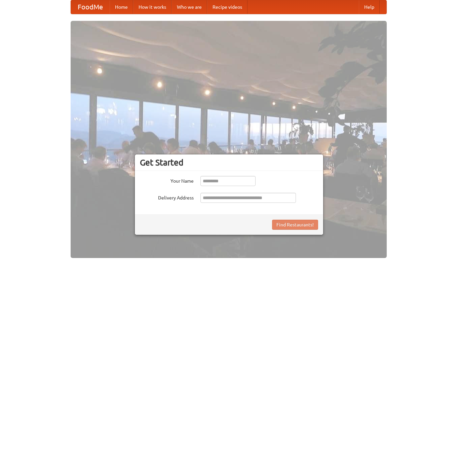 This screenshot has width=457, height=476. Describe the element at coordinates (295, 224) in the screenshot. I see `button: Find Restaurants!` at that location.